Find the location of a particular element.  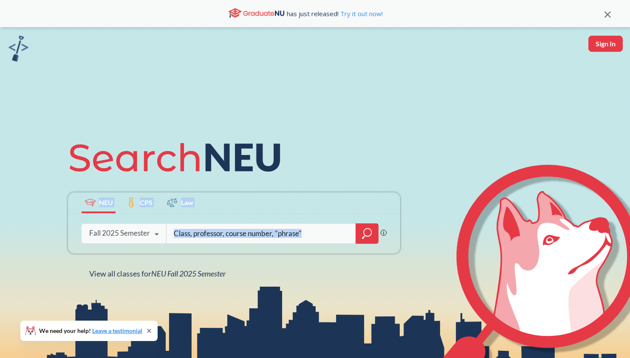

button: Sign In is located at coordinates (605, 44).